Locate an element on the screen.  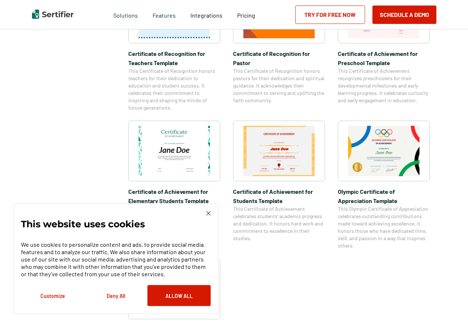
a: Certificate of Achievement for Elementary Students TemplateCertificate of Achievement for Element... is located at coordinates (174, 185).